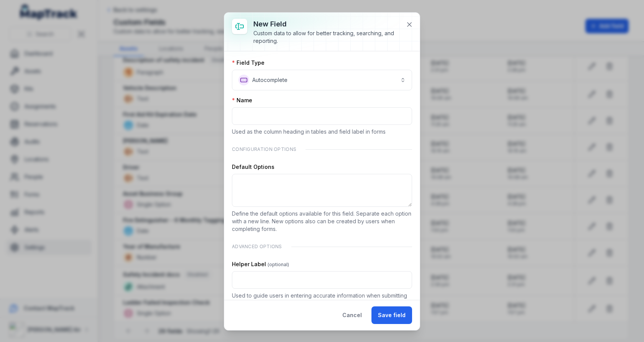 This screenshot has width=644, height=342. Describe the element at coordinates (392, 315) in the screenshot. I see `button: Save field` at that location.